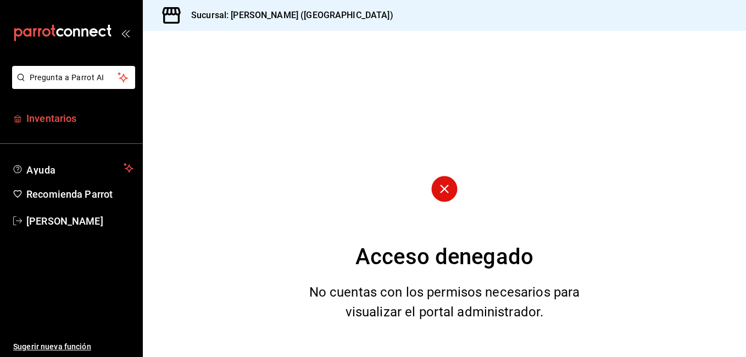 Image resolution: width=746 pixels, height=357 pixels. Describe the element at coordinates (444, 257) in the screenshot. I see `div: Acceso denegado` at that location.